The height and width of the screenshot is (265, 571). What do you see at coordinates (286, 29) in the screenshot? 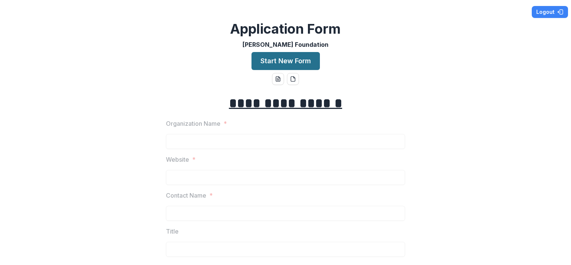
I see `h2: Application Form` at bounding box center [286, 29].